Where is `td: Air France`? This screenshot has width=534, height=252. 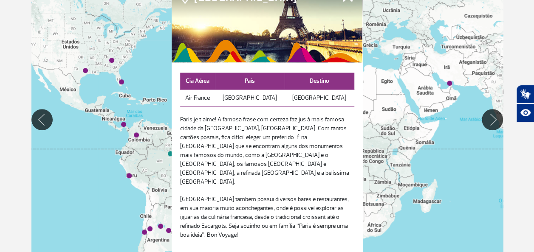
td: Air France is located at coordinates (197, 98).